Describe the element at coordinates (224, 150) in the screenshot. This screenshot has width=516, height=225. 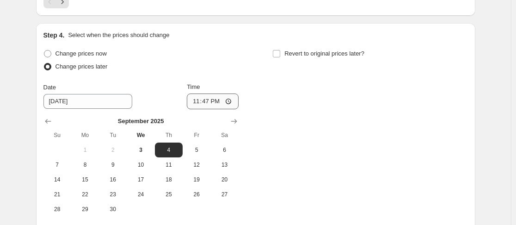
I see `span: 6` at that location.